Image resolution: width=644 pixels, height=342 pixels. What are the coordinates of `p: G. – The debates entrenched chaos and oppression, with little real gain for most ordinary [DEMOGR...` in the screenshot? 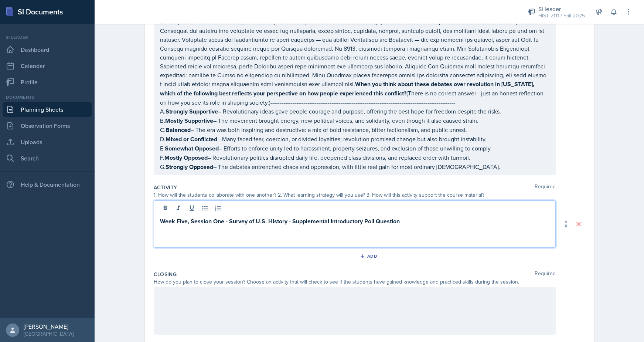 It's located at (355, 166).